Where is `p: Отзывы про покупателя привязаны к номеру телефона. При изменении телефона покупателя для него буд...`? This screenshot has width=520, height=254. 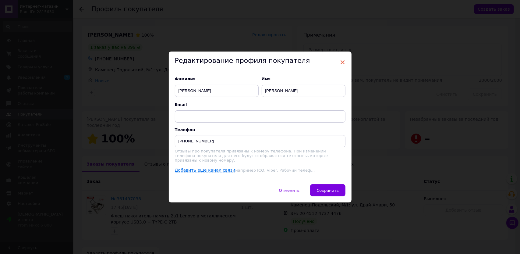 p: Отзывы про покупателя привязаны к номеру телефона. При изменении телефона покупателя для него буд... is located at coordinates (260, 155).